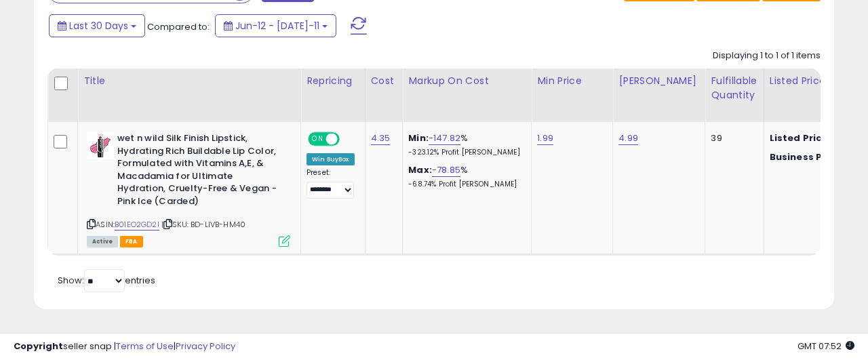  Describe the element at coordinates (628, 139) in the screenshot. I see `a: 4.99` at that location.